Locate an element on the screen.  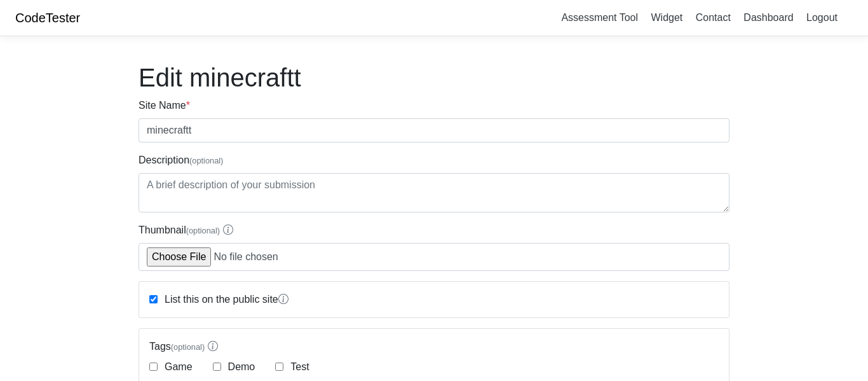
h1: Edit minecraftt is located at coordinates (434, 77).